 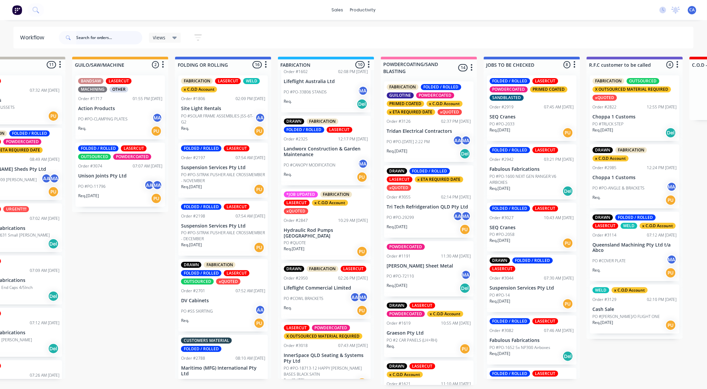 What do you see at coordinates (502, 160) in the screenshot?
I see `div: Order #2942` at bounding box center [502, 160].